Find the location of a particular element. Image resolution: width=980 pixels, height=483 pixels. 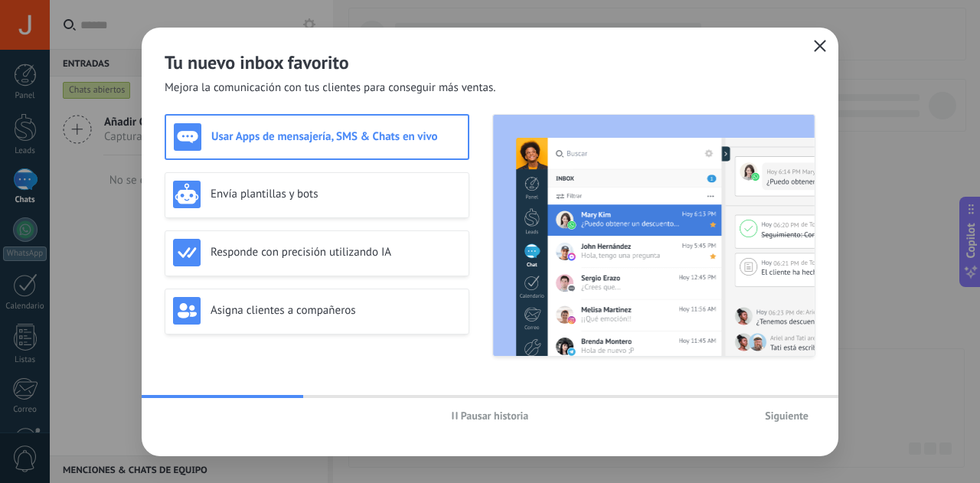

button: Pausar historia is located at coordinates (490, 415).